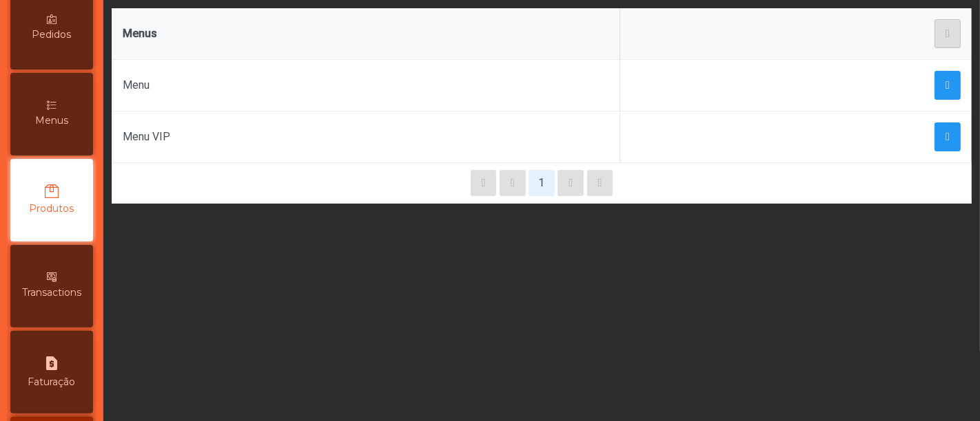 The height and width of the screenshot is (421, 980). I want to click on div: Menu VIP, so click(366, 137).